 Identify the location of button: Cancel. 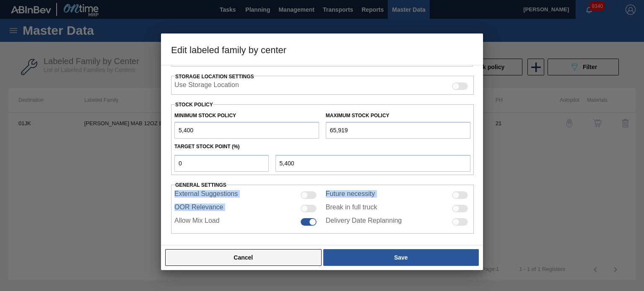
(243, 257).